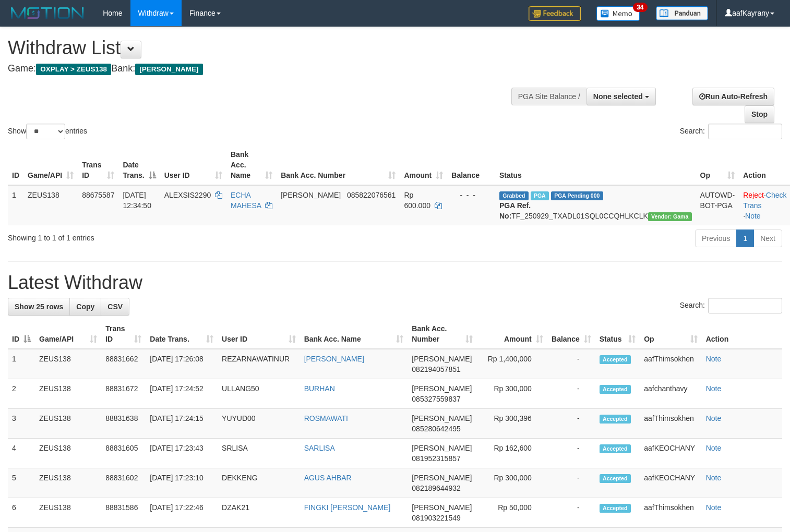 Image resolution: width=790 pixels, height=532 pixels. What do you see at coordinates (115, 307) in the screenshot?
I see `span: CSV` at bounding box center [115, 307].